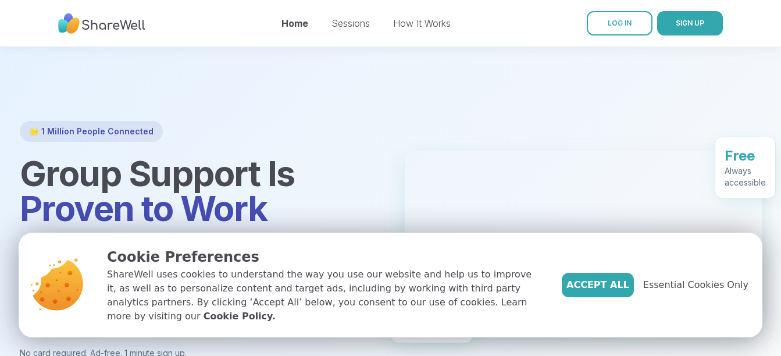  What do you see at coordinates (144, 208) in the screenshot?
I see `span: Proven to Work` at bounding box center [144, 208].